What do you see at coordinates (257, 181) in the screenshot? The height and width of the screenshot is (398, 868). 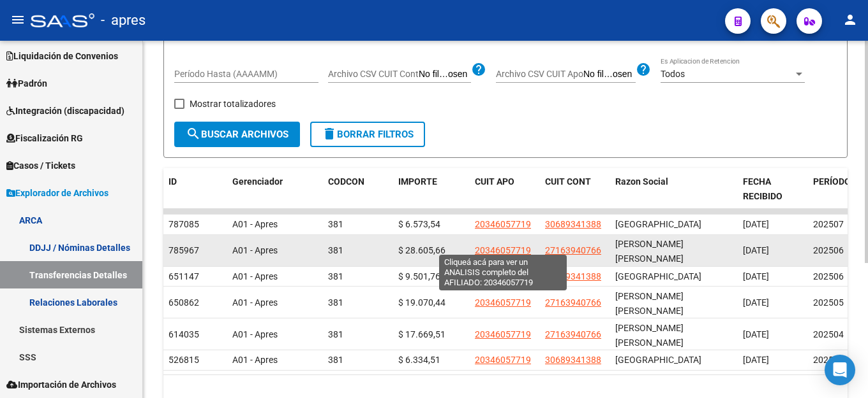 I see `span: Gerenciador` at bounding box center [257, 181].